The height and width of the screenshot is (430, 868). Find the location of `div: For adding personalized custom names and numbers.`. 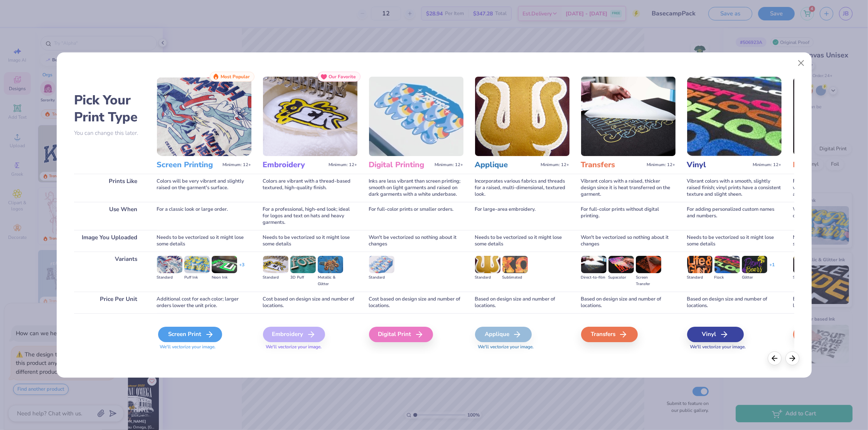

div: For adding personalized custom names and numbers. is located at coordinates (734, 216).